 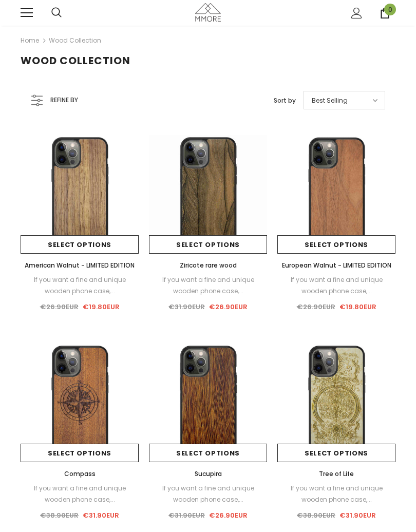 What do you see at coordinates (336, 474) in the screenshot?
I see `a: Tree of Life` at bounding box center [336, 474].